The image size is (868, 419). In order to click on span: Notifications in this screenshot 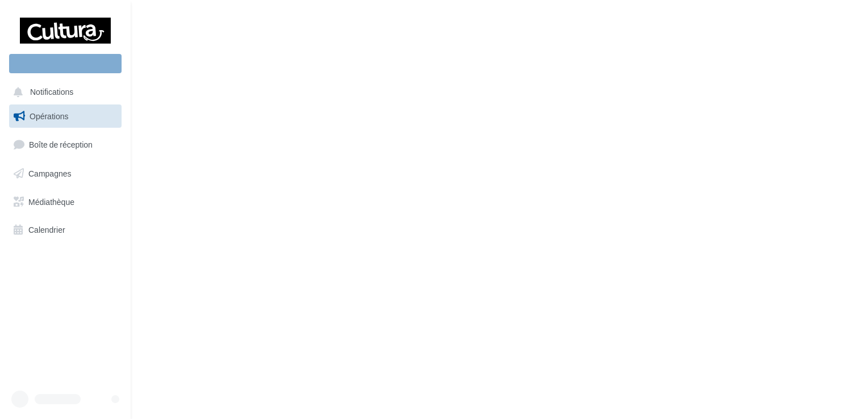, I will do `click(52, 92)`.